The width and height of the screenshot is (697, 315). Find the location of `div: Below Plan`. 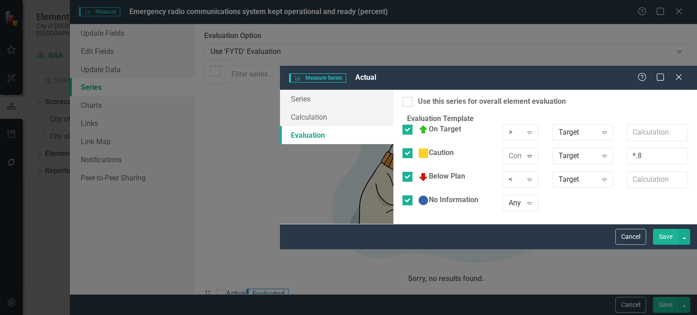

div: Below Plan is located at coordinates (441, 177).